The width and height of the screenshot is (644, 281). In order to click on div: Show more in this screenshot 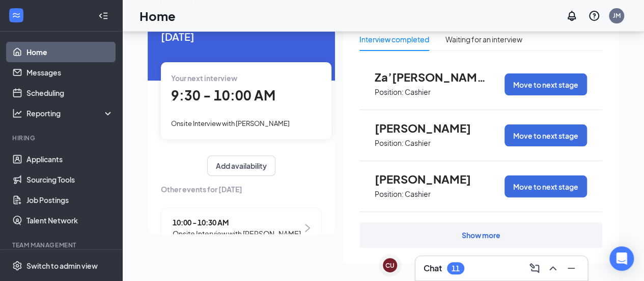, I will do `click(481, 235)`.